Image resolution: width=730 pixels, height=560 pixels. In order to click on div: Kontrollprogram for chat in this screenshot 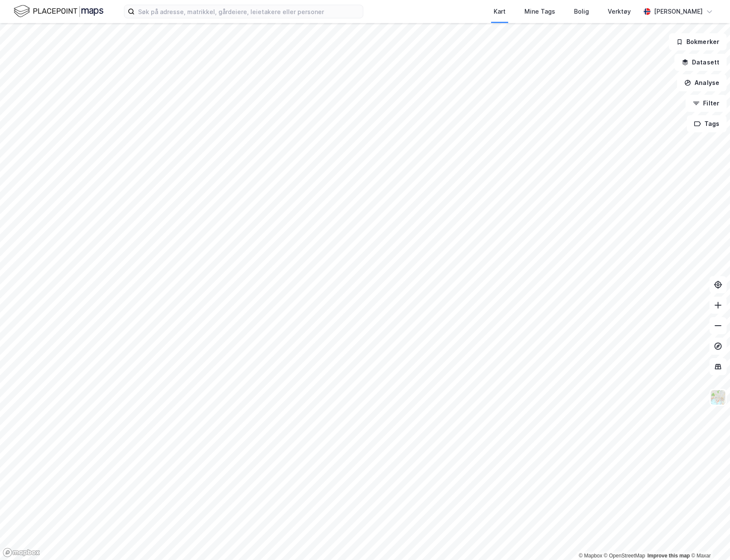, I will do `click(709, 540)`.